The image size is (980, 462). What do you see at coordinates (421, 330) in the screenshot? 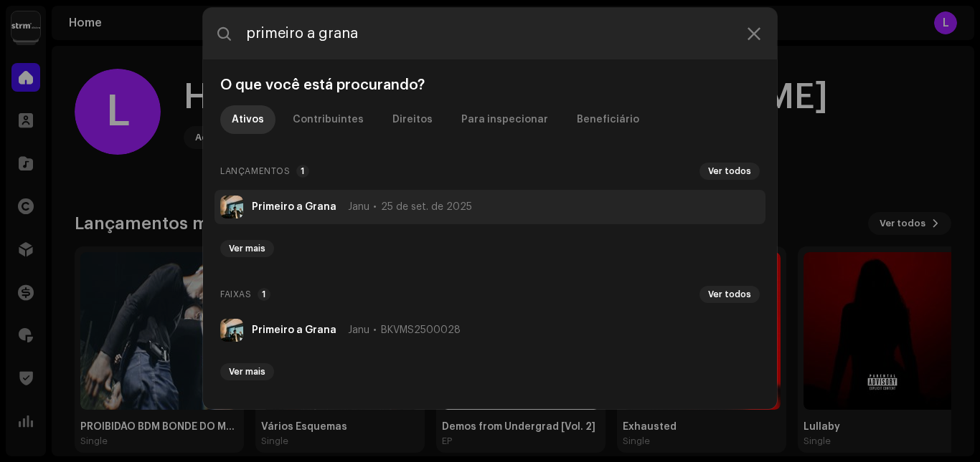
I see `span: BKVMS2500028` at bounding box center [421, 330].